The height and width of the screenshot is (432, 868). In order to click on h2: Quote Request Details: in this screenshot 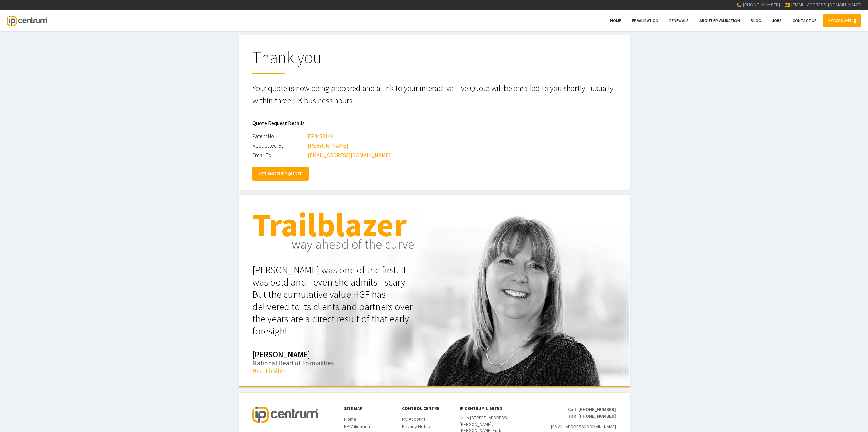, I will do `click(434, 123)`.